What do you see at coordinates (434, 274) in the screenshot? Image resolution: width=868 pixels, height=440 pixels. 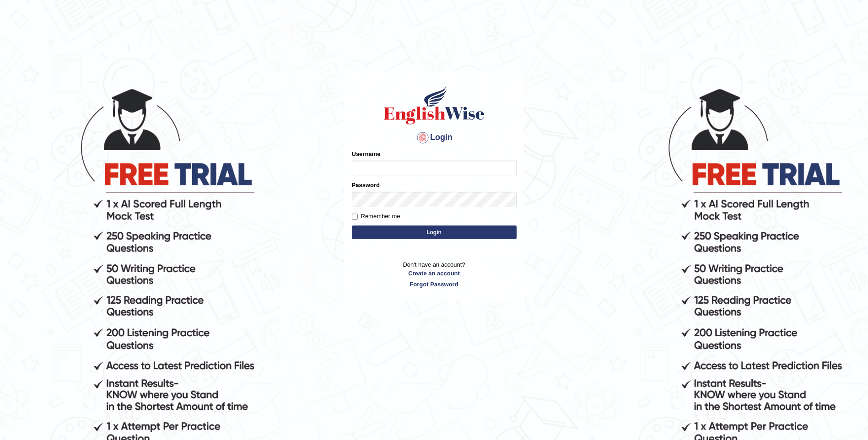 I see `p: Don't have an account?` at bounding box center [434, 274].